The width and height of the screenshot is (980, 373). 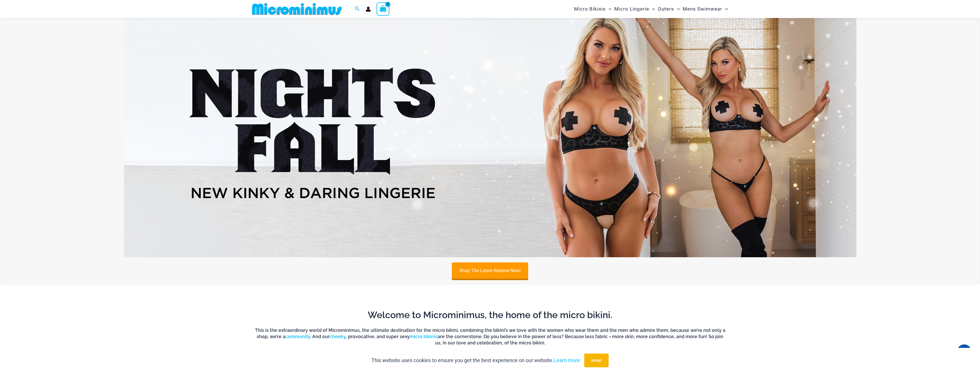 What do you see at coordinates (651, 9) in the screenshot?
I see `nav: Site Navigation` at bounding box center [651, 9].